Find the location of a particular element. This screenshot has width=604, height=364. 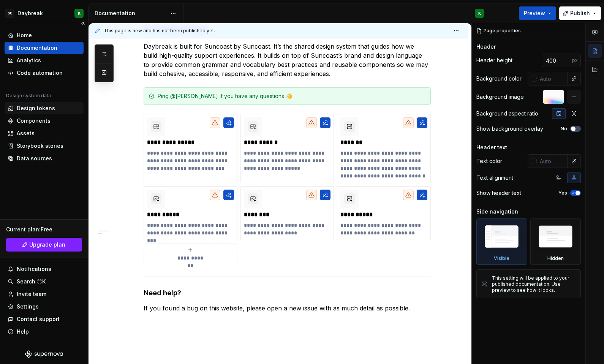

span: Upgrade plan is located at coordinates (47, 245).